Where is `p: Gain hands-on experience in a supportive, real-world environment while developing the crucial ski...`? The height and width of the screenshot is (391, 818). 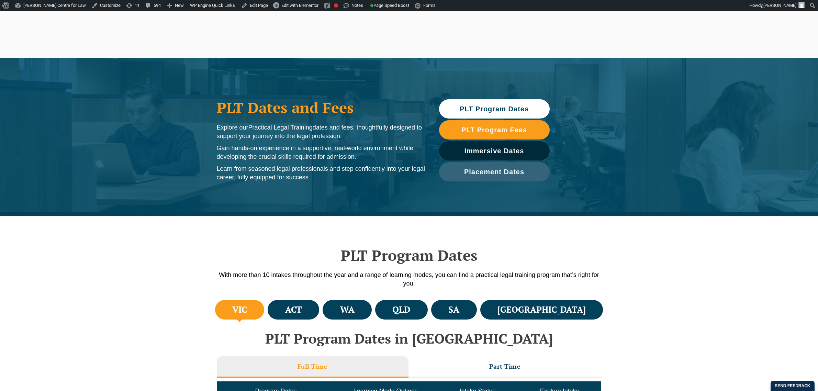
p: Gain hands-on experience in a supportive, real-world environment while developing the crucial ski... is located at coordinates (321, 153).